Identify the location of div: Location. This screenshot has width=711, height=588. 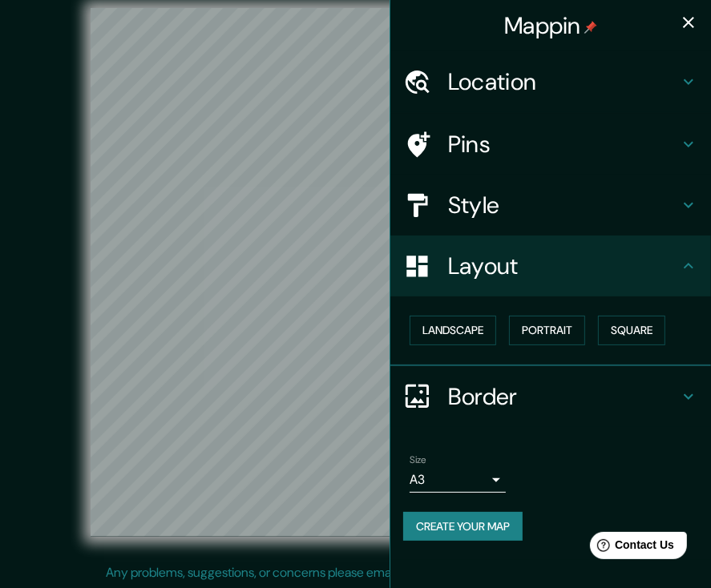
(551, 81).